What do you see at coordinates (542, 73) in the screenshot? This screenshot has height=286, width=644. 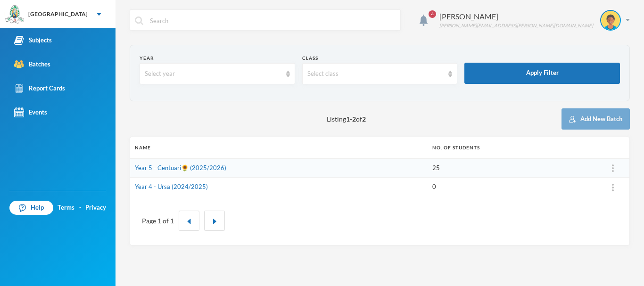 I see `button: Apply Filter` at bounding box center [542, 73].